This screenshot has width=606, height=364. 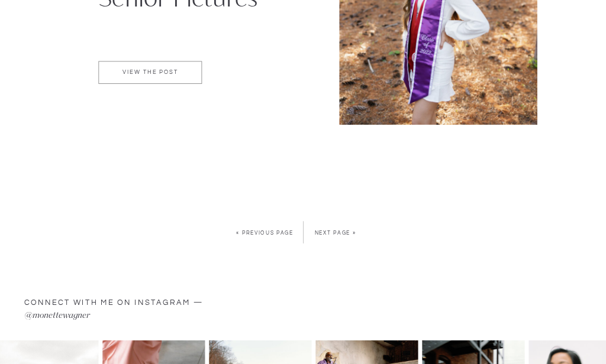 What do you see at coordinates (138, 316) in the screenshot?
I see `a: @monettewagner` at bounding box center [138, 316].